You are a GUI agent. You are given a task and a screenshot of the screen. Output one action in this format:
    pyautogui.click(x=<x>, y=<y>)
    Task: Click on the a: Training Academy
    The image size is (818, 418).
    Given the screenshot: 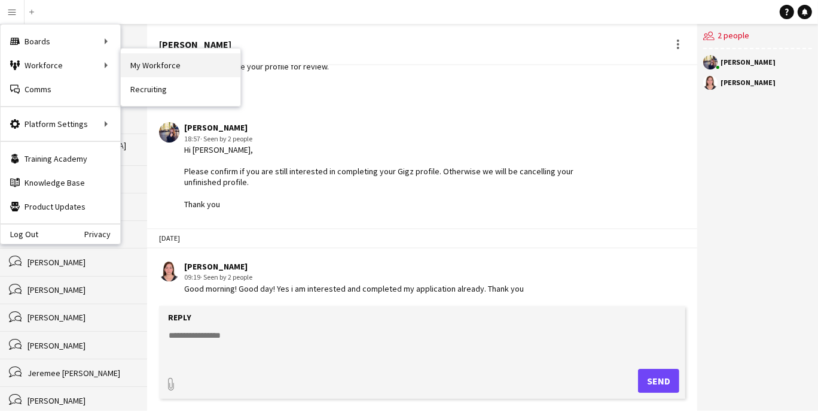 What is the action you would take?
    pyautogui.click(x=60, y=159)
    